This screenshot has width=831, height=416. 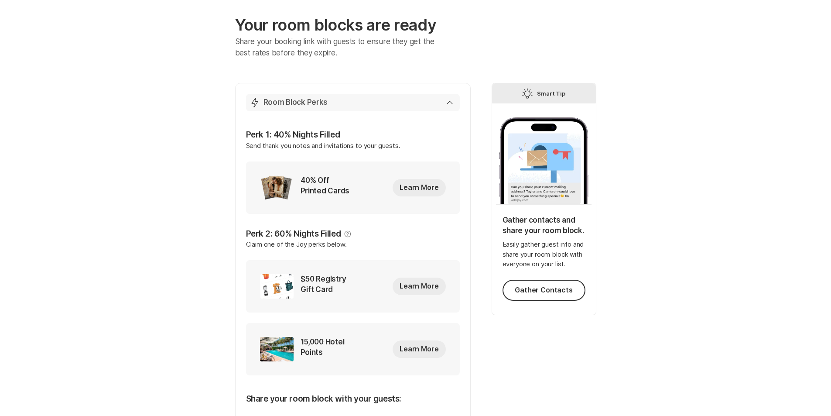 What do you see at coordinates (353, 250) in the screenshot?
I see `p: Claim one of the Joy perks below.` at bounding box center [353, 250].